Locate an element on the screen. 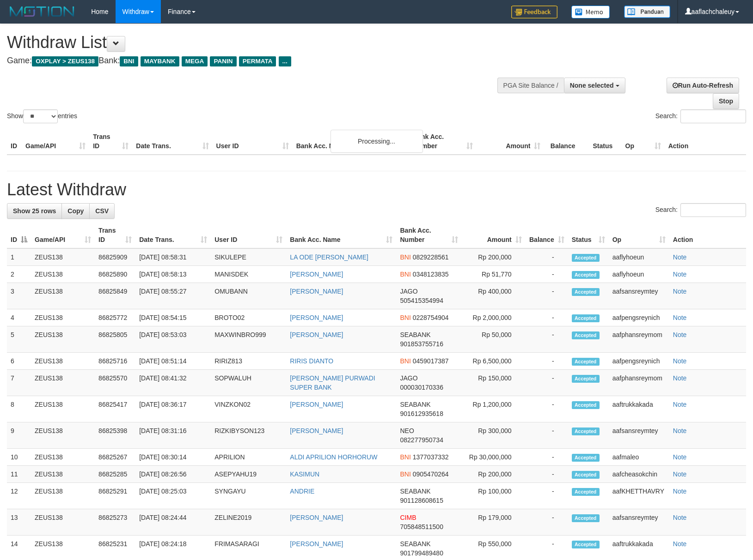 The height and width of the screenshot is (560, 753). span: Copy 082277950734 to clipboard is located at coordinates (421, 440).